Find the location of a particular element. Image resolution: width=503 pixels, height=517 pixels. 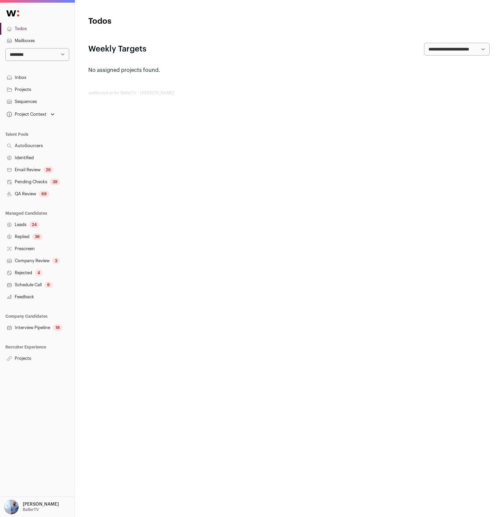

div: 24 is located at coordinates (34, 225).